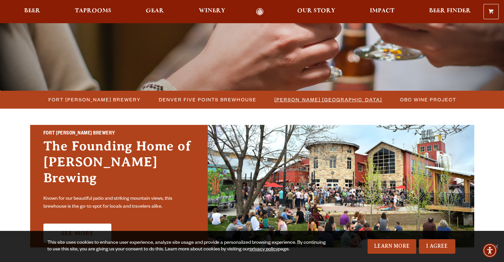  What do you see at coordinates (428, 99) in the screenshot?
I see `a: OBC Wine Project` at bounding box center [428, 99].